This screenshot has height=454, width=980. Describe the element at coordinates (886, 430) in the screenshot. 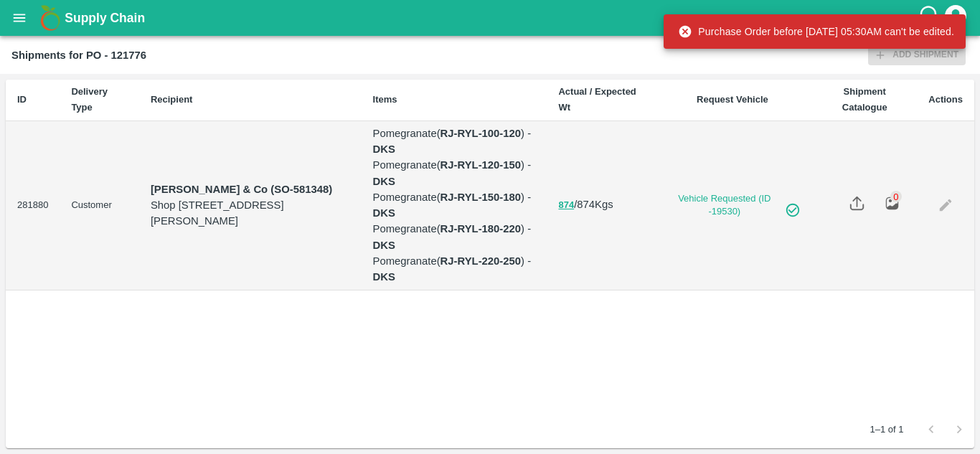

I see `p: 1–1 of 1` at that location.